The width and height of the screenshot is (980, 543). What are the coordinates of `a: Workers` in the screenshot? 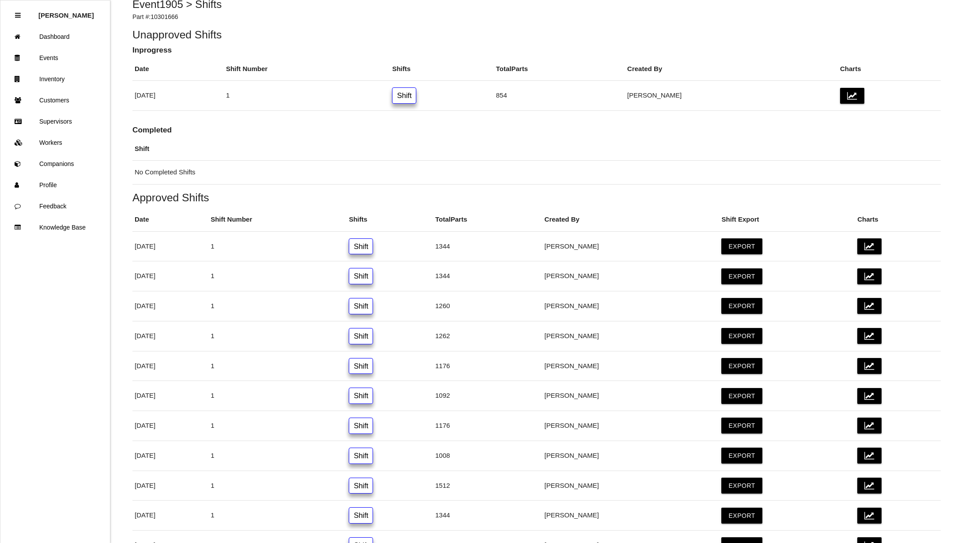 It's located at (55, 142).